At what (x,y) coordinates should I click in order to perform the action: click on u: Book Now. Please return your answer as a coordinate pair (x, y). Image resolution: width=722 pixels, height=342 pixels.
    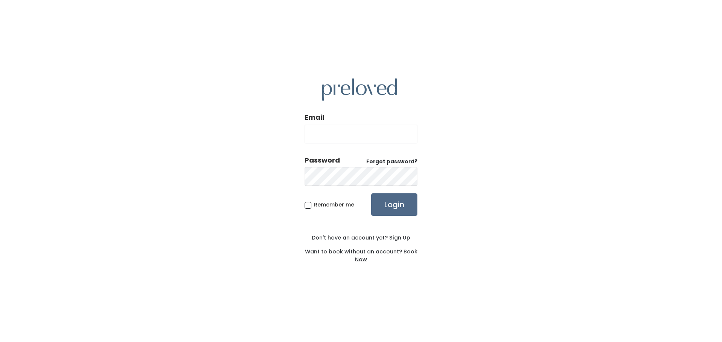
    Looking at the image, I should click on (386, 256).